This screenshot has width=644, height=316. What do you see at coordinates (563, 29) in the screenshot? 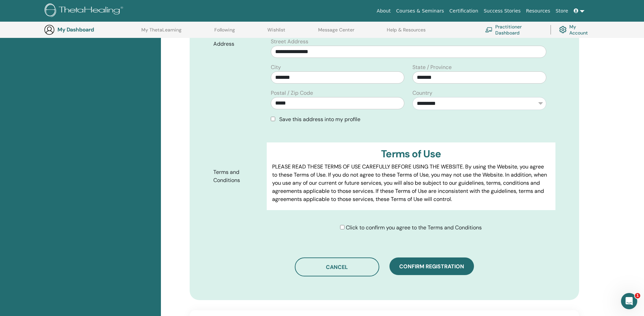
I see `img: cog.svg` at bounding box center [563, 29].